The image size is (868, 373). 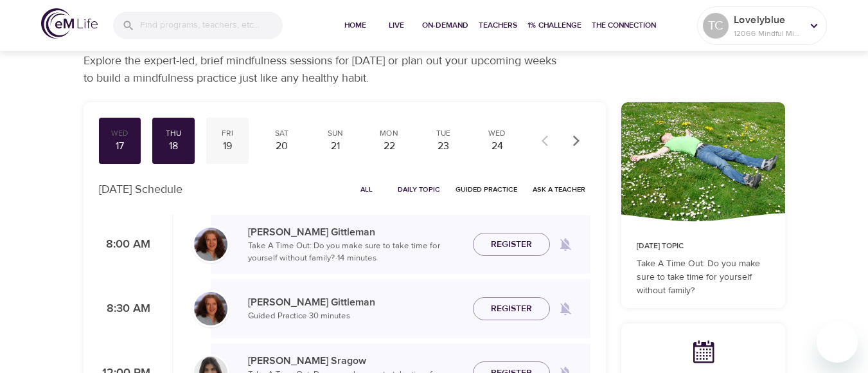 What do you see at coordinates (335, 146) in the screenshot?
I see `div: 21` at bounding box center [335, 146].